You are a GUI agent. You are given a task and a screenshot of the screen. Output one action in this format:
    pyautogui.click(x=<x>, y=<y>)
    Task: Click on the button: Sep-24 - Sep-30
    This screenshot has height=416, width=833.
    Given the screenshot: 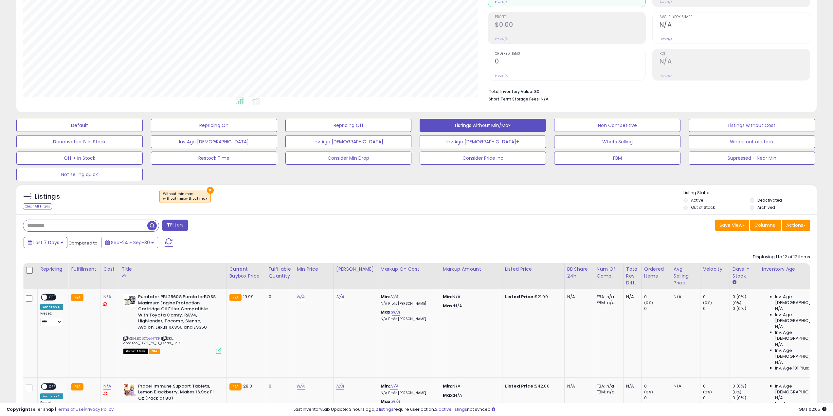 What is the action you would take?
    pyautogui.click(x=130, y=242)
    